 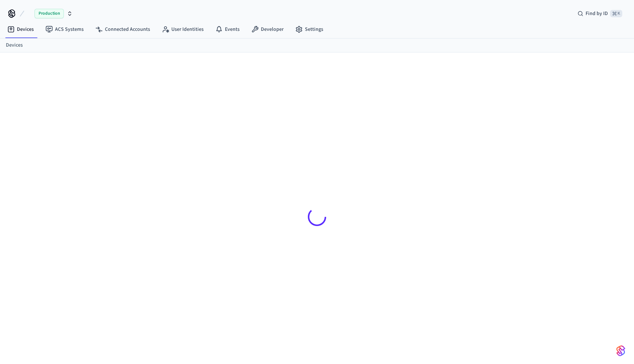 I want to click on div: Find by ID⌘ K, so click(x=599, y=13).